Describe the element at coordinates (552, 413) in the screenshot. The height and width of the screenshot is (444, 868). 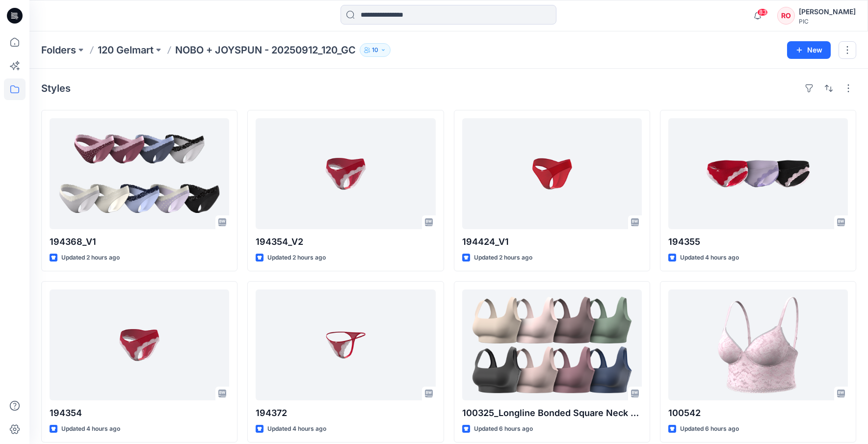
I see `p: 100325_Longline Bonded Square Neck Bra` at that location.